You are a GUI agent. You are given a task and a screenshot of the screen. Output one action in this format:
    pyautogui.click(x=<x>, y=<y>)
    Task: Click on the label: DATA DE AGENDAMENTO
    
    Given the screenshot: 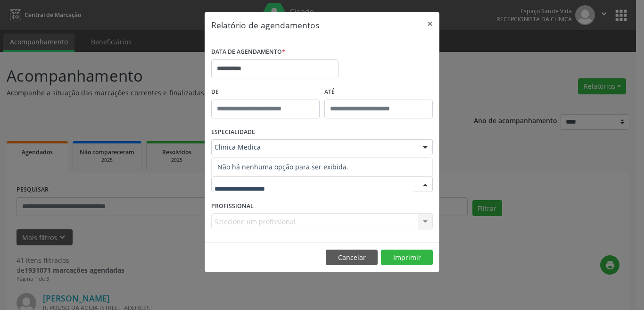 What is the action you would take?
    pyautogui.click(x=248, y=52)
    